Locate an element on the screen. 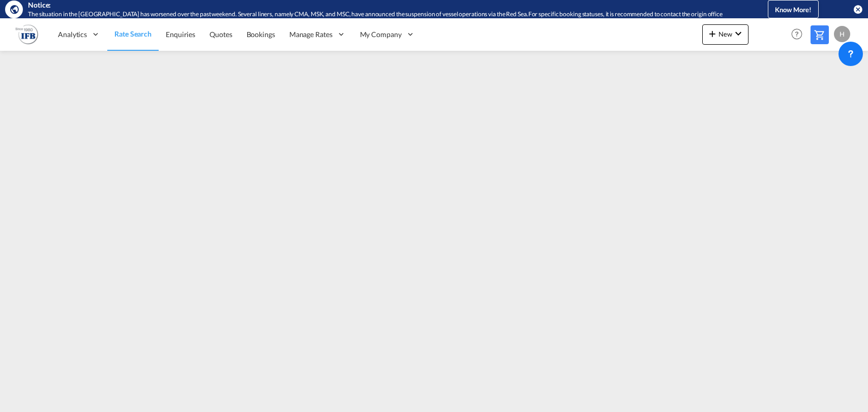 The height and width of the screenshot is (412, 868). md-icon: icon-earth is located at coordinates (14, 9).